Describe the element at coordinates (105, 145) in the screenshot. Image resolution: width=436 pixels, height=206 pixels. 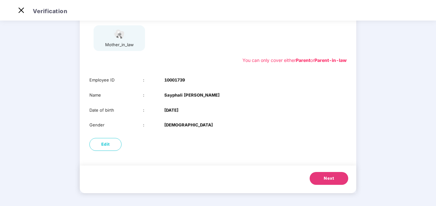
I see `button: Edit` at that location.